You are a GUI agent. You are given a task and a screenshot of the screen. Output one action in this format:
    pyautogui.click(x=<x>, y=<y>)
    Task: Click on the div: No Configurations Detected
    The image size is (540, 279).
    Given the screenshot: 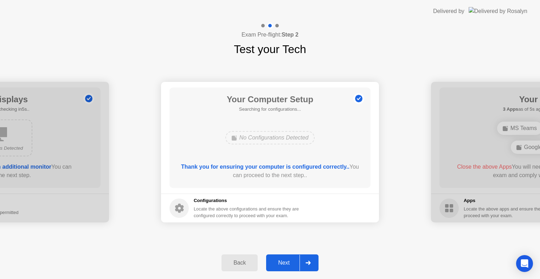 What is the action you would take?
    pyautogui.click(x=270, y=138)
    